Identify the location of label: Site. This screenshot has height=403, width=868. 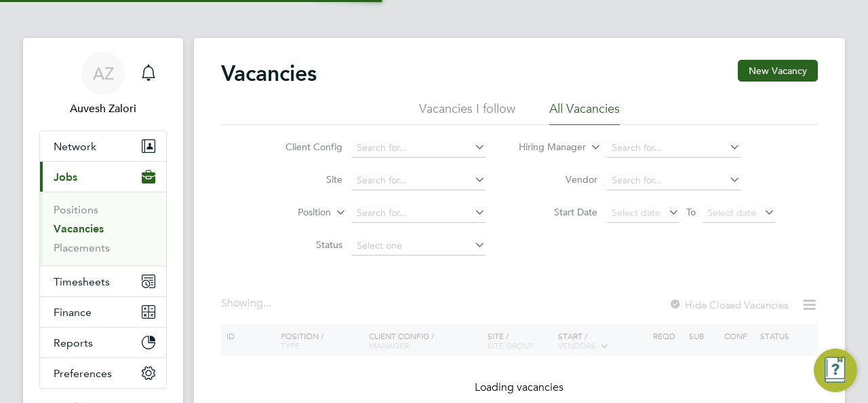
(304, 179).